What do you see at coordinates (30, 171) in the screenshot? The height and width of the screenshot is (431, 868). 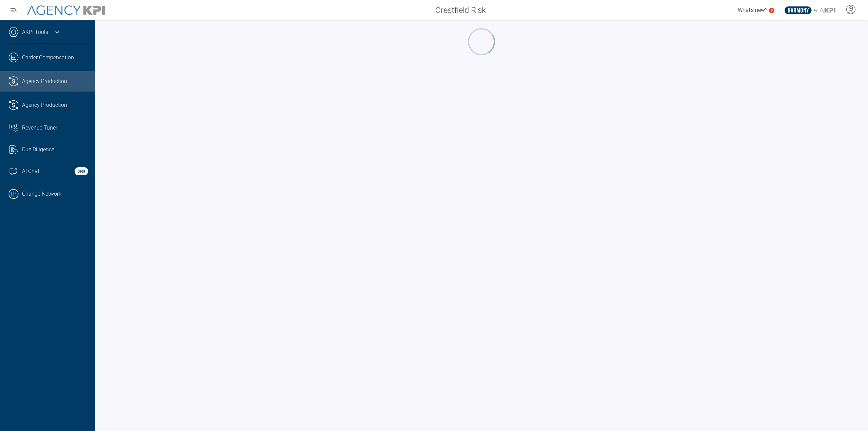 I see `span: AI Chat` at bounding box center [30, 171].